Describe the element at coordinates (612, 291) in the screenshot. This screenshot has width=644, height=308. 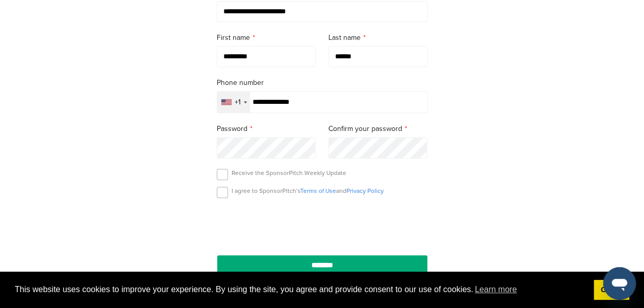
I see `a: dismiss cookie message` at that location.